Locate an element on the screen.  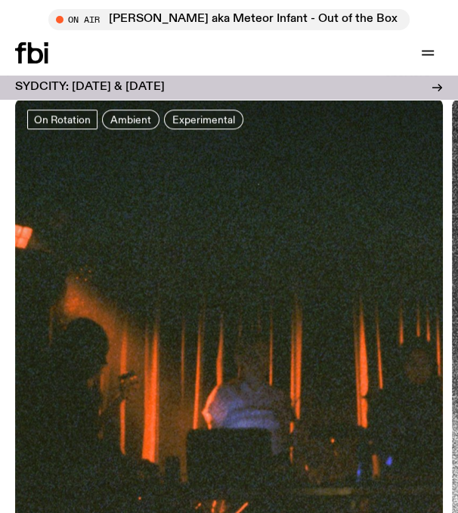
a: Experimental is located at coordinates (203, 119).